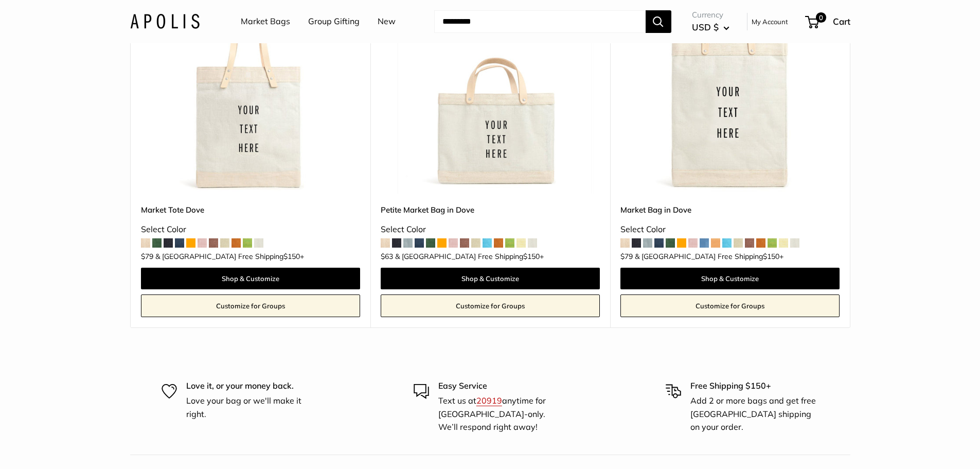 The image size is (980, 469). I want to click on a: Market Bags, so click(266, 22).